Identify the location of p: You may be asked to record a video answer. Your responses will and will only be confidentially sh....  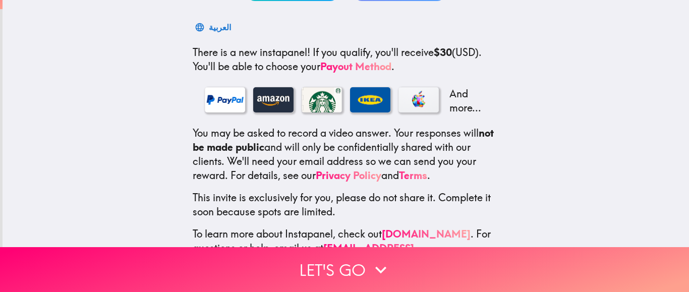
(346, 154).